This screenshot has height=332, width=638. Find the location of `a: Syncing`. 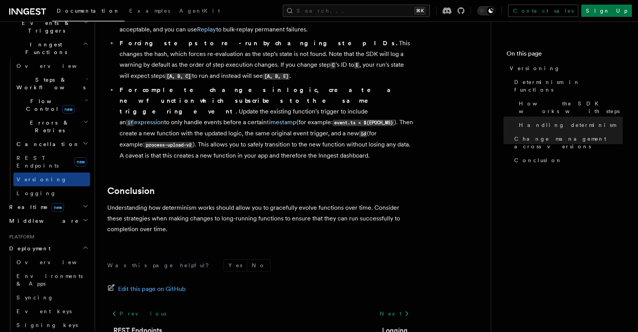

a: Syncing is located at coordinates (52, 297).